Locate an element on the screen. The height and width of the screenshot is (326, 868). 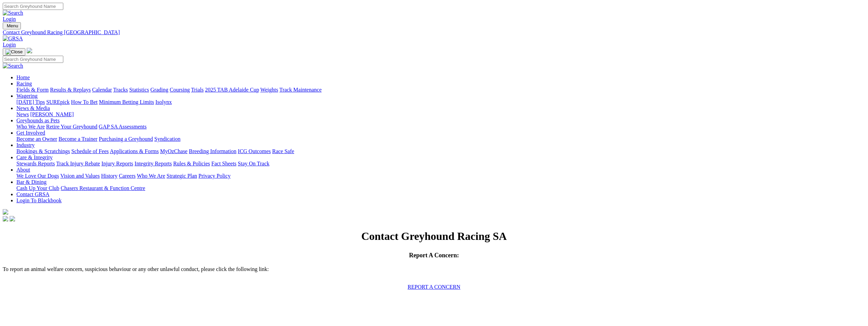
a: Race Safe is located at coordinates (283, 151).